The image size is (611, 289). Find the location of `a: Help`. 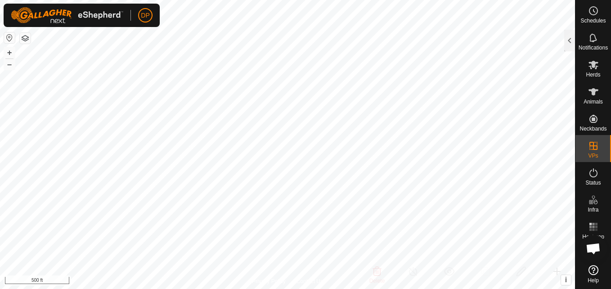

a: Help is located at coordinates (593, 274).